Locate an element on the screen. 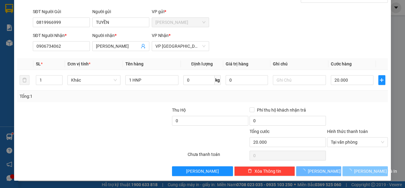 The image size is (405, 188). span: Chưa cước : is located at coordinates (72, 44).